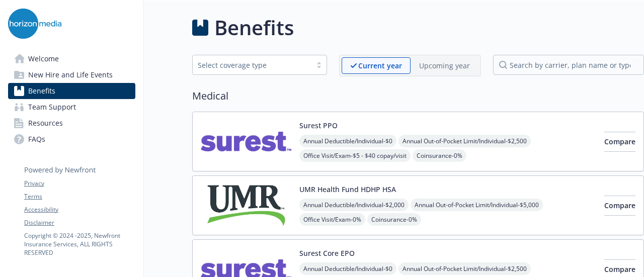 This screenshot has width=644, height=277. Describe the element at coordinates (72, 139) in the screenshot. I see `a: FAQs` at that location.